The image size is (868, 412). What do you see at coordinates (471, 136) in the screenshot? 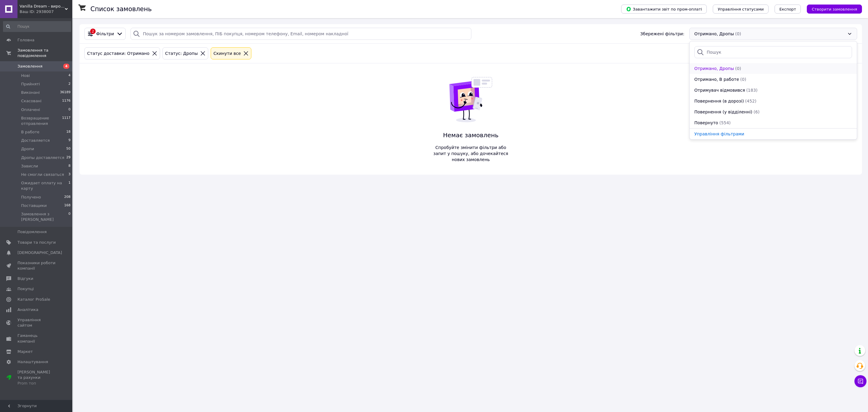
I see `span: Немає замовлень` at bounding box center [471, 136].